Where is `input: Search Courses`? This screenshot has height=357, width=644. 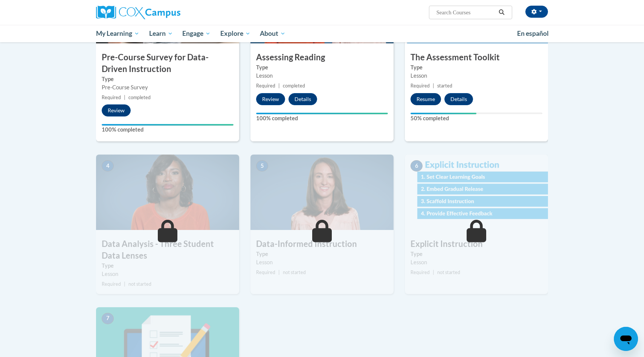
input: Search Courses is located at coordinates (466, 12).